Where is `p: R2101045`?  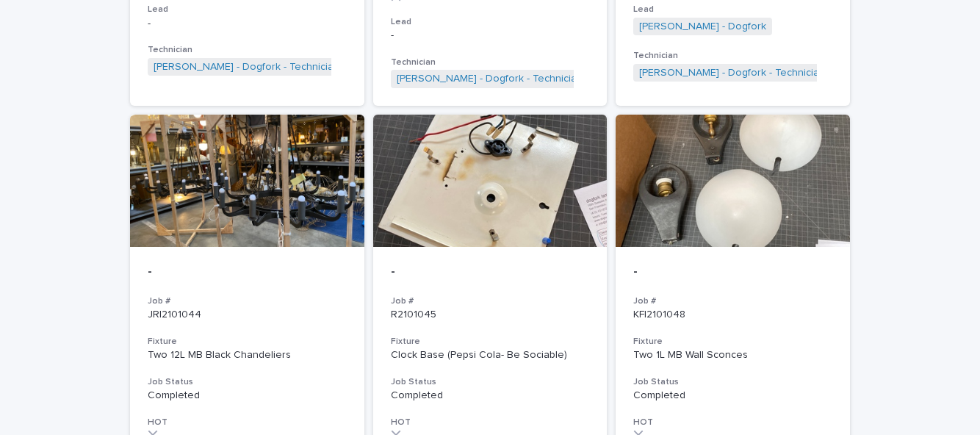
p: R2101045 is located at coordinates (490, 315).